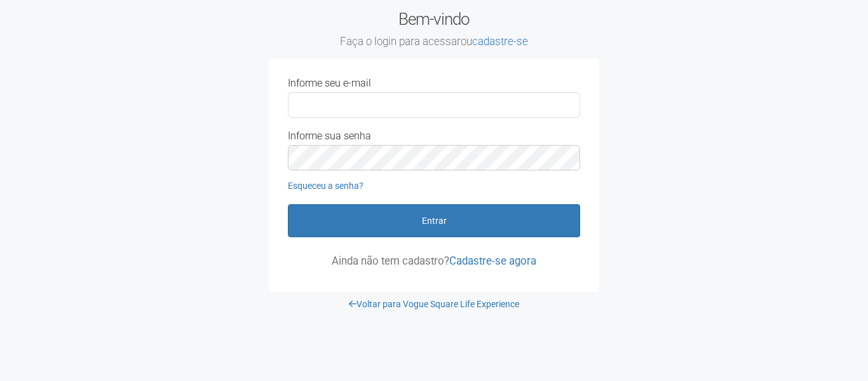  What do you see at coordinates (330, 83) in the screenshot?
I see `label: Informe seu e-mail` at bounding box center [330, 83].